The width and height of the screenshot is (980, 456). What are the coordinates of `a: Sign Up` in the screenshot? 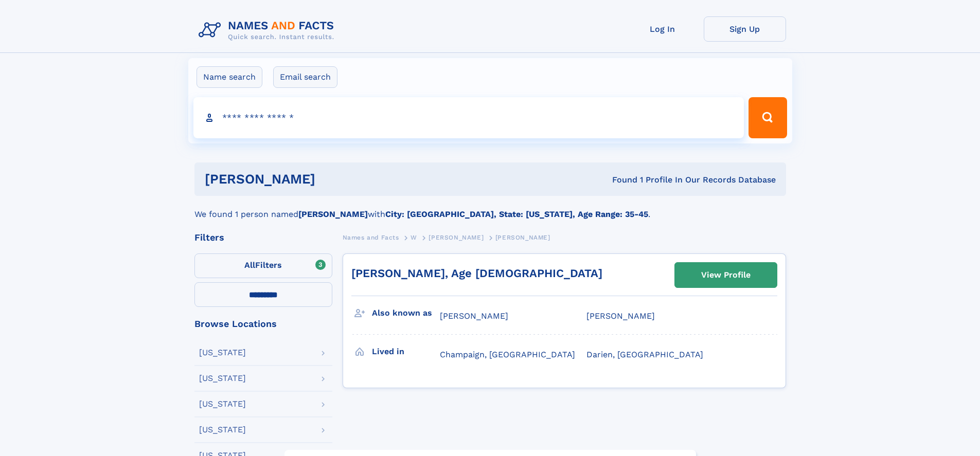 It's located at (745, 29).